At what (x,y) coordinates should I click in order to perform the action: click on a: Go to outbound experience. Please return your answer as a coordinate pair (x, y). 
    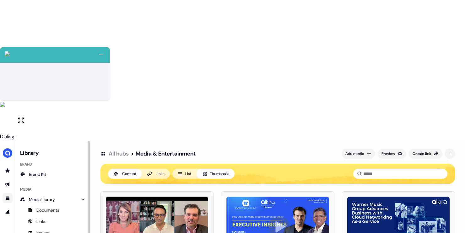
    Looking at the image, I should click on (8, 185).